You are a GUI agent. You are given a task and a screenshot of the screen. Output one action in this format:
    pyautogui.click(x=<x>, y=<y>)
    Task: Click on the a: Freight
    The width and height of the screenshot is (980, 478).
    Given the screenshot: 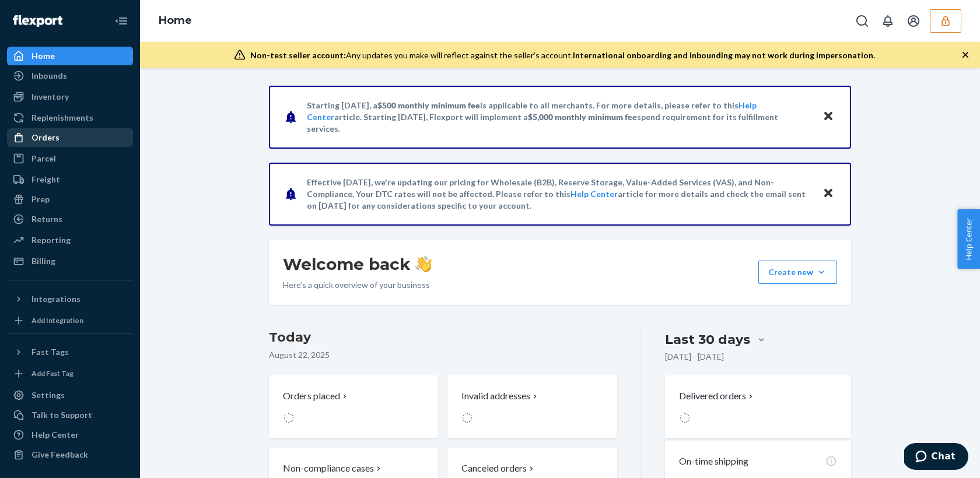 What is the action you would take?
    pyautogui.click(x=70, y=179)
    